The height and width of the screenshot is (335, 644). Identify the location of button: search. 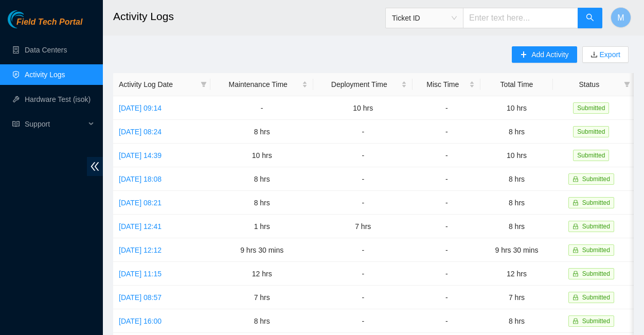
(590, 18).